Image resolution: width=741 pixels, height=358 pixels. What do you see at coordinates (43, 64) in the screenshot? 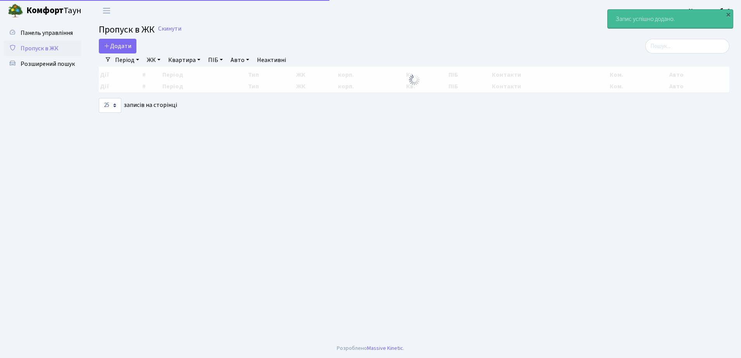
I see `a: Розширений пошук` at bounding box center [43, 64].